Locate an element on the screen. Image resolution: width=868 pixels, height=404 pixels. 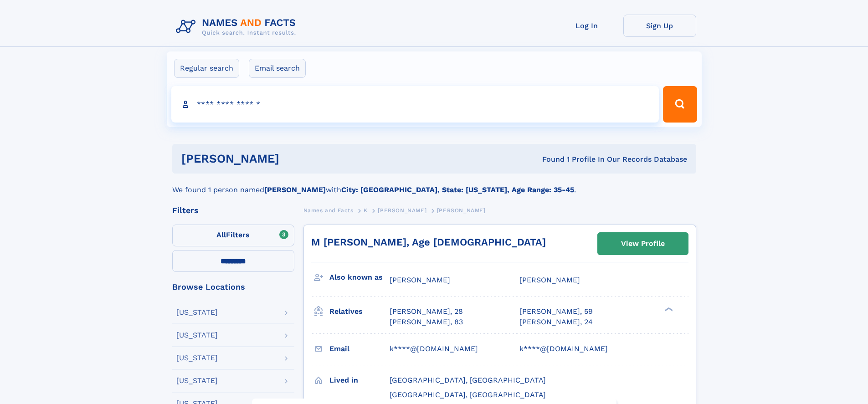
button: Search Button is located at coordinates (680, 104).